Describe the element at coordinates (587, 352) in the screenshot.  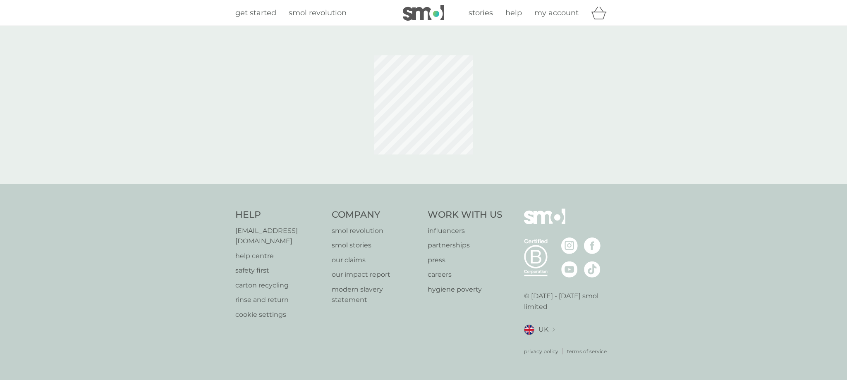
I see `a: terms of service` at that location.